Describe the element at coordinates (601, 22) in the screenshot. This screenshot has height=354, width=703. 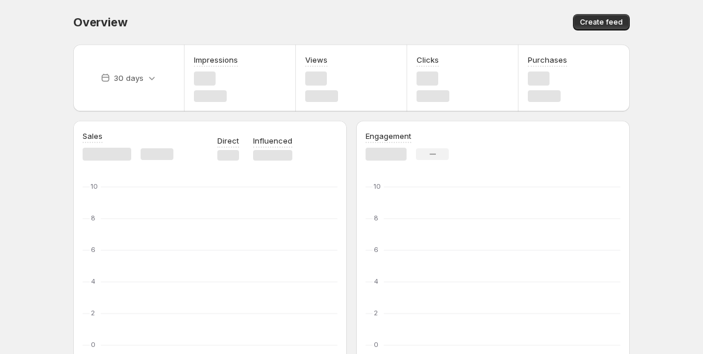
I see `span: Create feed` at that location.